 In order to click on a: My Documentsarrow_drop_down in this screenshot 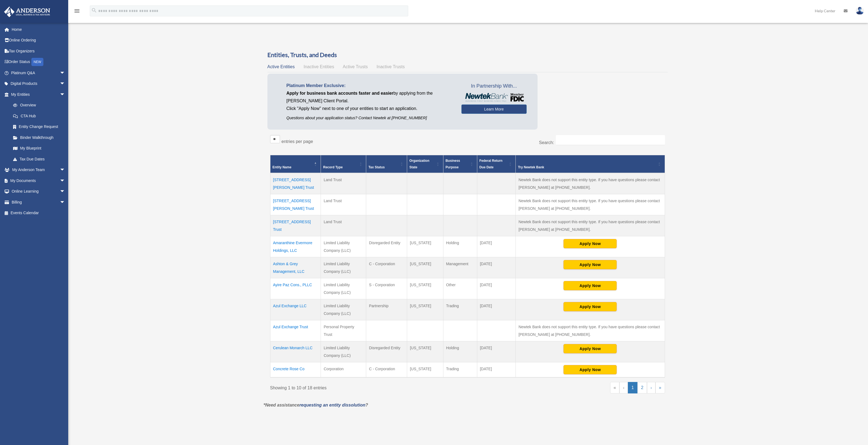, I will do `click(38, 181)`.